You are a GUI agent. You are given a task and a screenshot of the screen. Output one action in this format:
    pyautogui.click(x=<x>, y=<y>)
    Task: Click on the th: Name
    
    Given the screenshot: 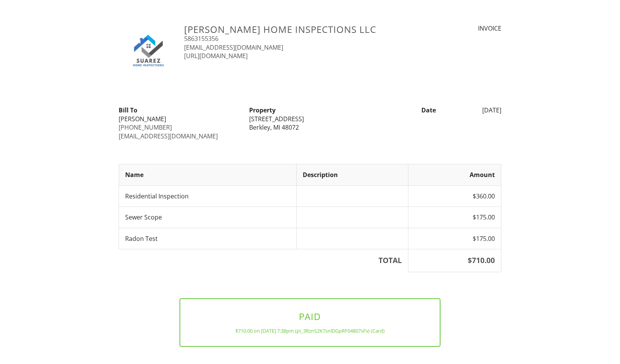 What is the action you would take?
    pyautogui.click(x=208, y=175)
    